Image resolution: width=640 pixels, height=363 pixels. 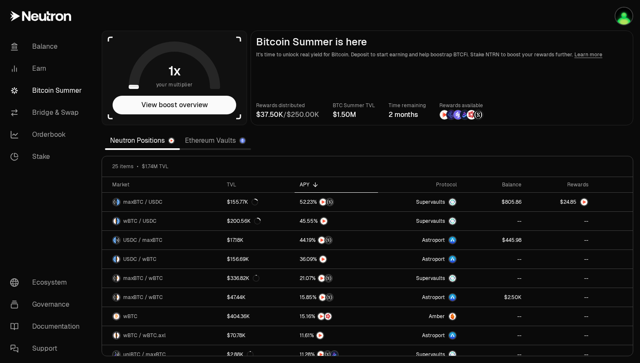 I want to click on div: Balance, so click(x=494, y=185).